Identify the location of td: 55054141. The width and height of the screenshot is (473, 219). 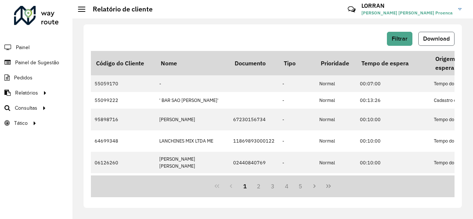
(123, 184).